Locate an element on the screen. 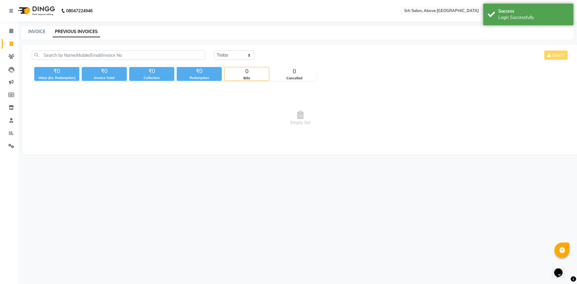  b: 08047224946 is located at coordinates (79, 11).